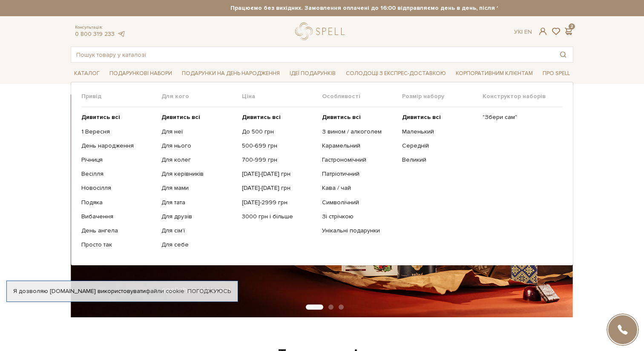  I want to click on a: День народження, so click(118, 146).